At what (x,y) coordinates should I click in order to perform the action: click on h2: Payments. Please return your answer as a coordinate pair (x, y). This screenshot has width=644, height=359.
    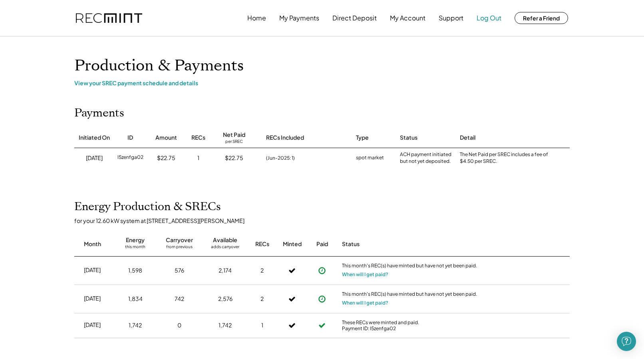
    Looking at the image, I should click on (99, 113).